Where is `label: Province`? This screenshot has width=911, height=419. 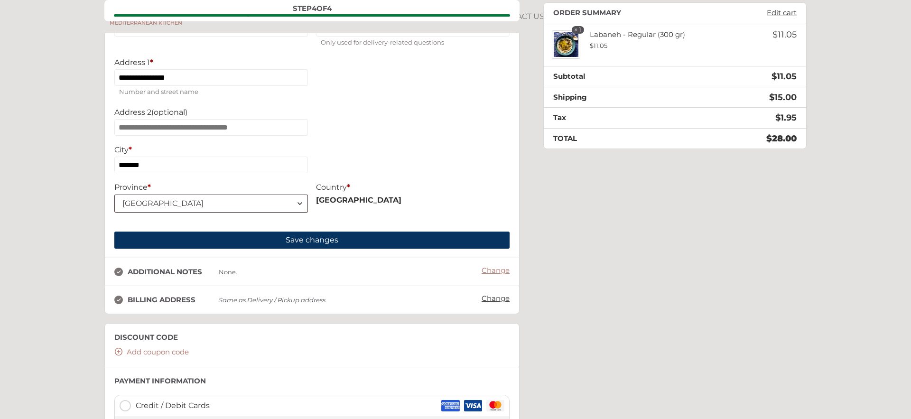
label: Province is located at coordinates (211, 187).